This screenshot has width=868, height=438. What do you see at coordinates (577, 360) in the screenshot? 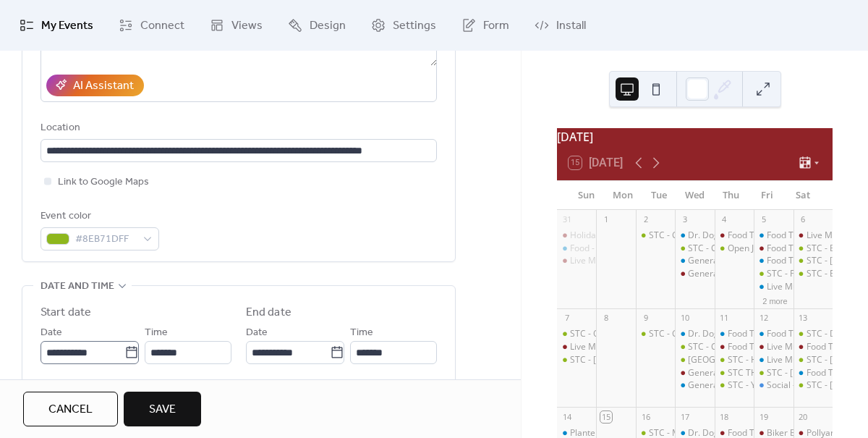
I see `div: STC - Hunt House Creative Arts Center Adult Band Showcase @ Sun Sep 7, 2025 5pm - 7pm (CDT)STC - ...` at bounding box center [577, 360].